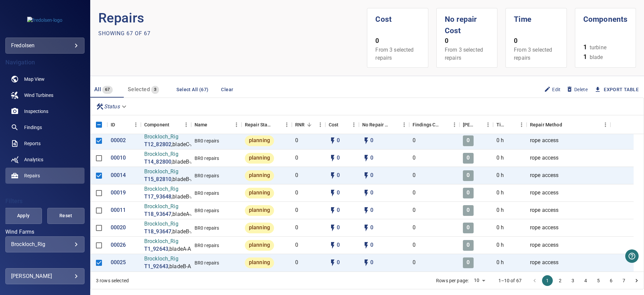 Image resolution: width=644 pixels, height=295 pixels. I want to click on div: No Repair Cost, so click(384, 125).